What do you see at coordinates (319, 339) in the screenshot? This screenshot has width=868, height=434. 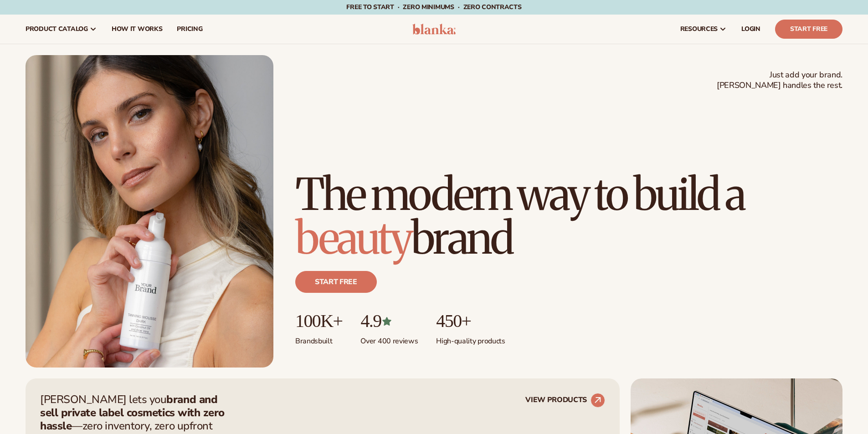 I see `p: Brands built` at bounding box center [319, 339].